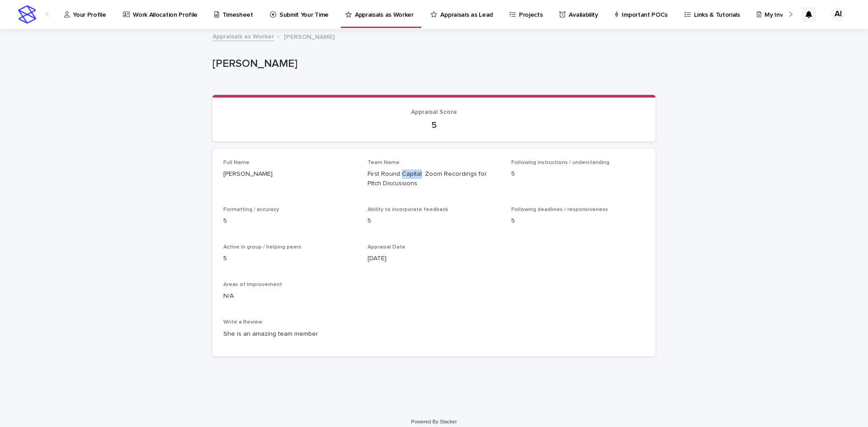  I want to click on a: Appraisals as Worker, so click(243, 36).